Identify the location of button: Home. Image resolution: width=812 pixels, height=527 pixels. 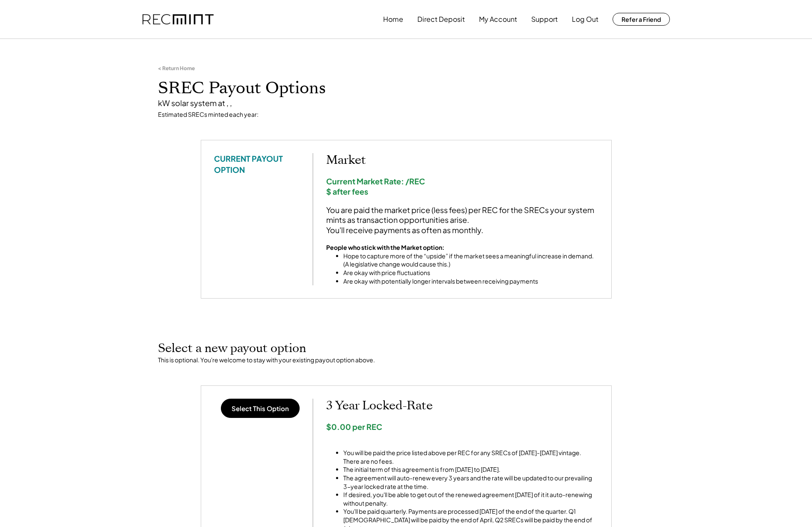
(393, 19).